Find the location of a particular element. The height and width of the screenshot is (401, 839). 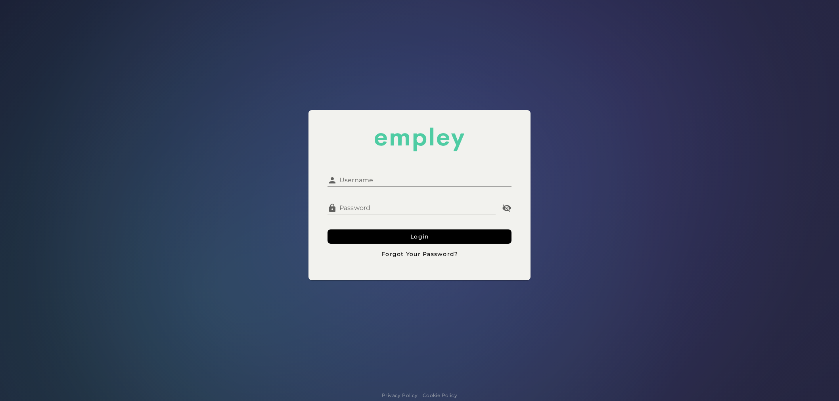

a: Cookie Policy is located at coordinates (440, 396).